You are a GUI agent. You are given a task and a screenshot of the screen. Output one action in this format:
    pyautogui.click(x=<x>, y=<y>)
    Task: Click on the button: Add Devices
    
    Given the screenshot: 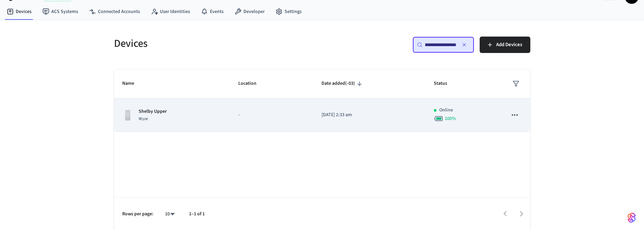 What is the action you would take?
    pyautogui.click(x=505, y=45)
    